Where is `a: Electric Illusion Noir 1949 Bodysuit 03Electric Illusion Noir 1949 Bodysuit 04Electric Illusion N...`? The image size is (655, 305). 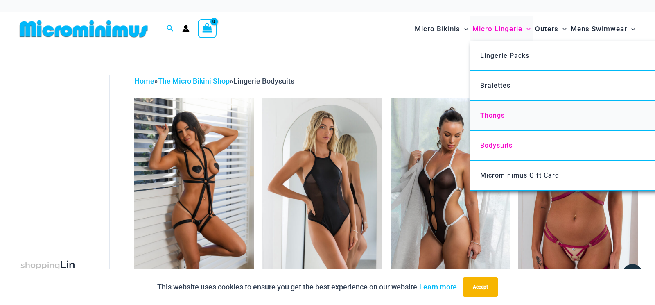
a: Electric Illusion Noir 1949 Bodysuit 03Electric Illusion Noir 1949 Bodysuit 04Electric Illusion N... is located at coordinates (451, 188).